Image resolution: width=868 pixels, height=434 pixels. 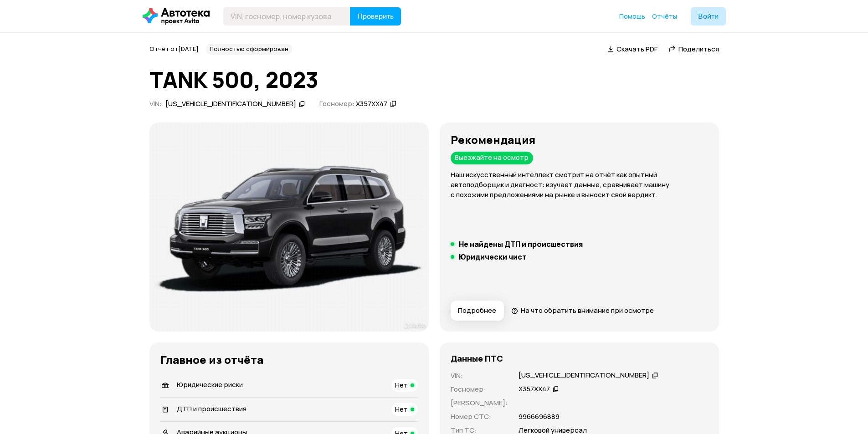 What do you see at coordinates (699, 49) in the screenshot?
I see `span: Поделиться` at bounding box center [699, 49].